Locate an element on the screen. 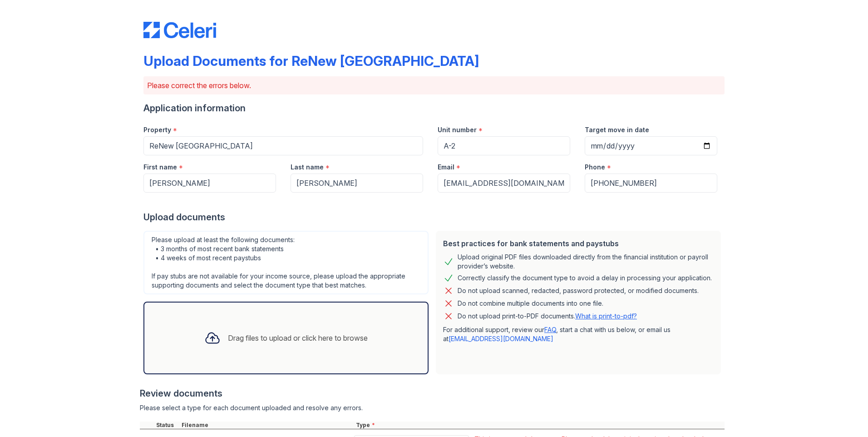  div: Filename is located at coordinates (267, 425).